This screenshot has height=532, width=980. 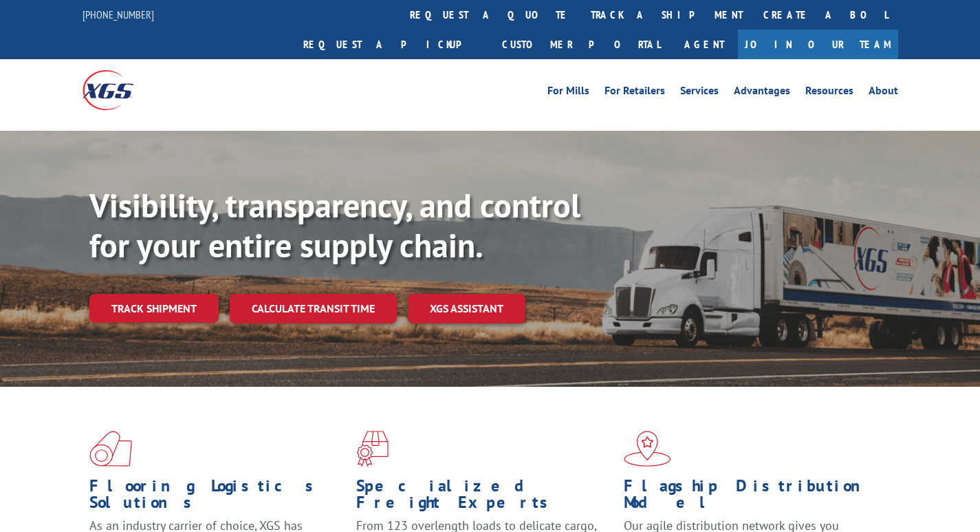 I want to click on a: For Retailers, so click(x=635, y=93).